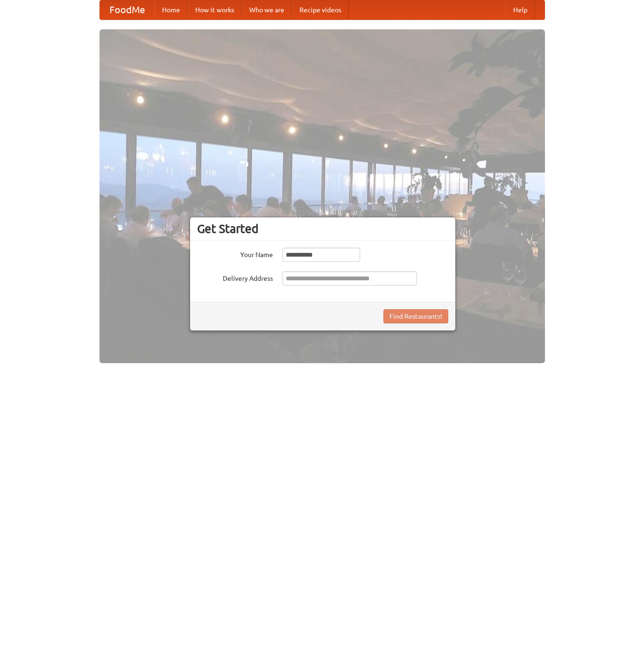 The height and width of the screenshot is (670, 644). I want to click on a: Recipe videos, so click(320, 10).